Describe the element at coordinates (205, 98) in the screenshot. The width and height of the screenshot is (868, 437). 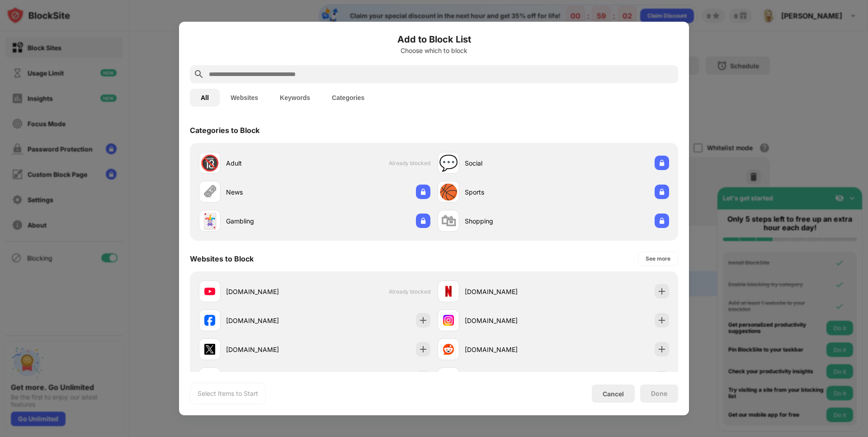
I see `button: All` at that location.